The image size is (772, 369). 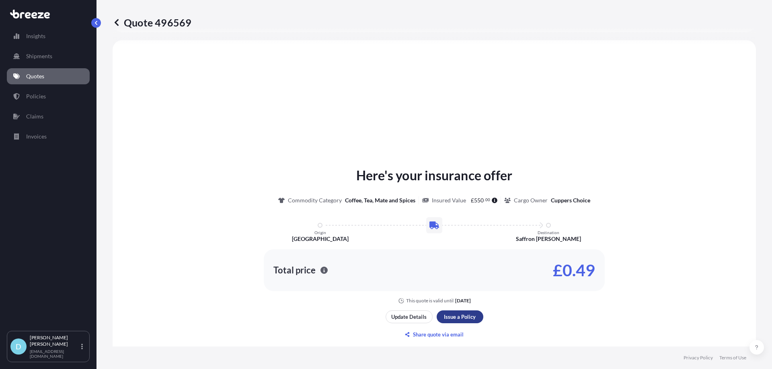 I want to click on p: Policies, so click(x=36, y=96).